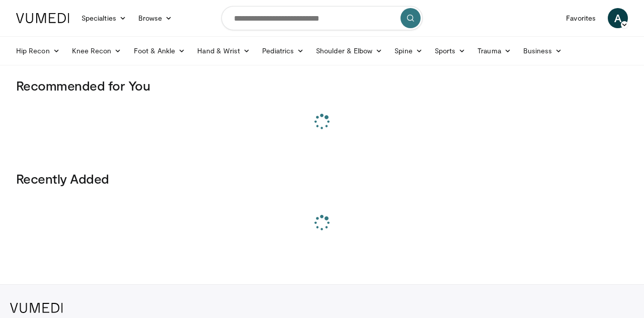 The image size is (644, 318). What do you see at coordinates (97, 51) in the screenshot?
I see `a: Knee Recon` at bounding box center [97, 51].